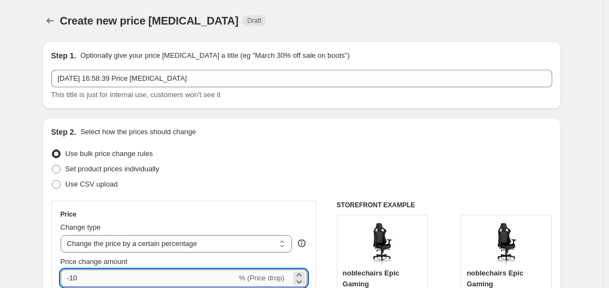 This screenshot has height=288, width=609. I want to click on span: Set product prices individually, so click(112, 169).